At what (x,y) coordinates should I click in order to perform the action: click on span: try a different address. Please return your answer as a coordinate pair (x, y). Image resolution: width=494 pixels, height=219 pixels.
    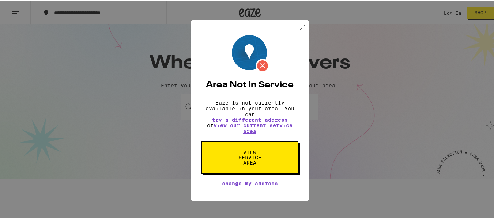
    Looking at the image, I should click on (250, 119).